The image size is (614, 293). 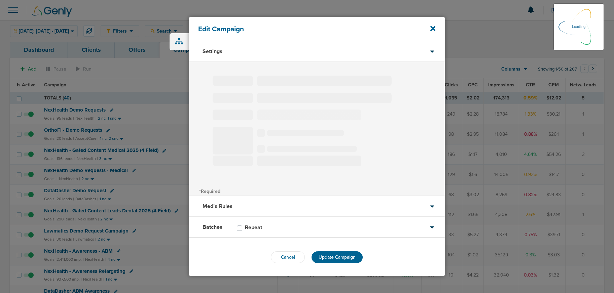 What do you see at coordinates (217, 207) in the screenshot?
I see `h3: Media Rules` at bounding box center [217, 207].